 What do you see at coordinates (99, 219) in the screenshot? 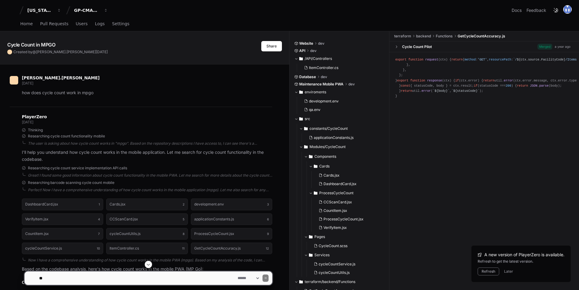
I see `span: 4` at bounding box center [99, 219].